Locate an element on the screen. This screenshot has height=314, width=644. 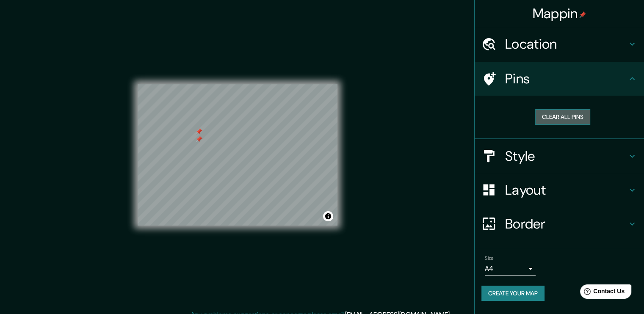
img: pin-icon.png is located at coordinates (583, 15).